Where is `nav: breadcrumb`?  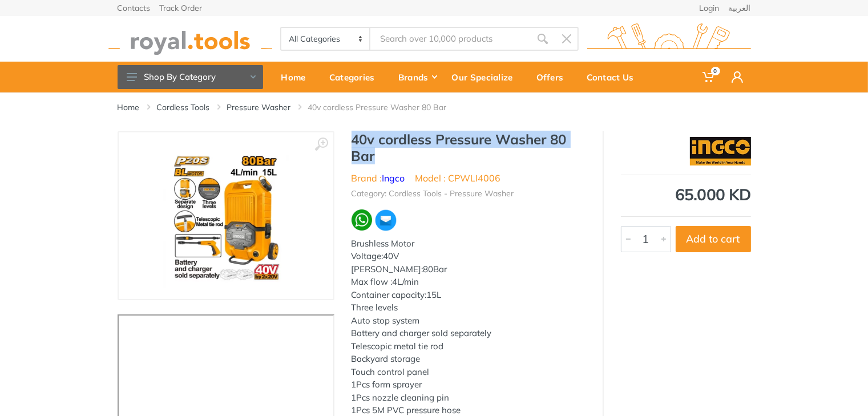
nav: breadcrumb is located at coordinates (434, 107).